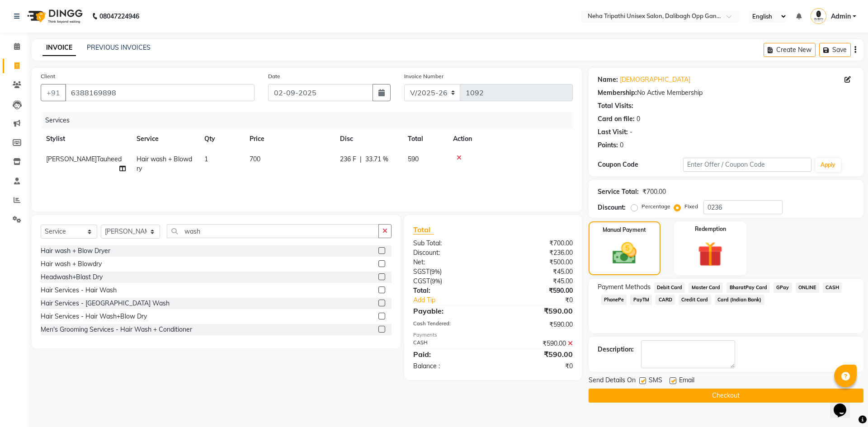 Image resolution: width=868 pixels, height=427 pixels. I want to click on div: Name:, so click(608, 80).